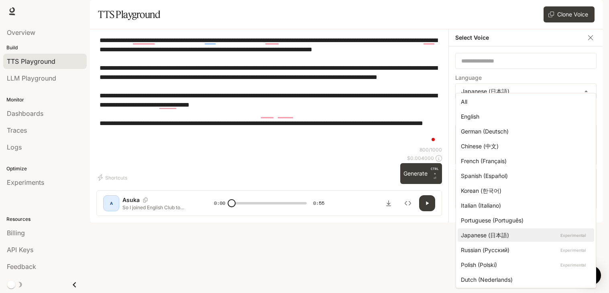 Image resolution: width=609 pixels, height=293 pixels. I want to click on div: Russian (Русский), so click(524, 250).